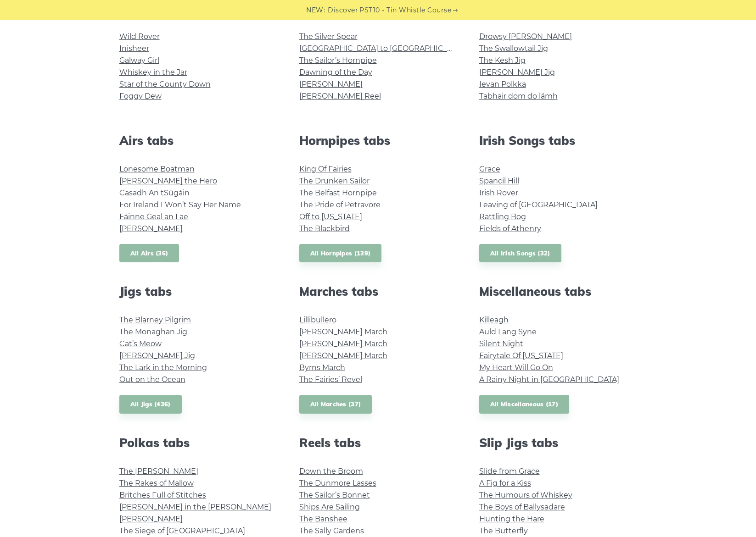  I want to click on a: Cat’s Meow, so click(140, 344).